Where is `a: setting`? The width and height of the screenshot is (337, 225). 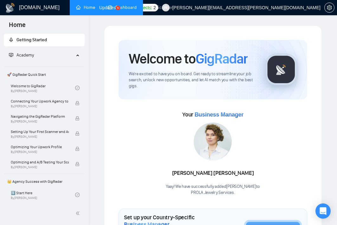
a: setting is located at coordinates (329, 8).